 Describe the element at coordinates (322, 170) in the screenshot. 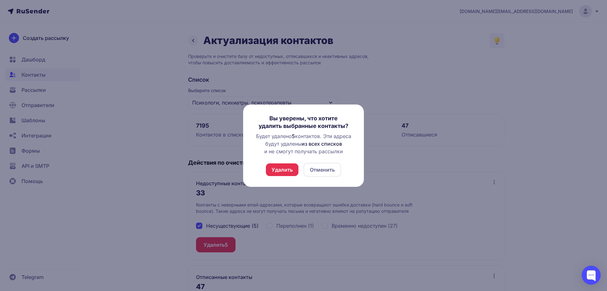

I see `button: Отменить` at that location.